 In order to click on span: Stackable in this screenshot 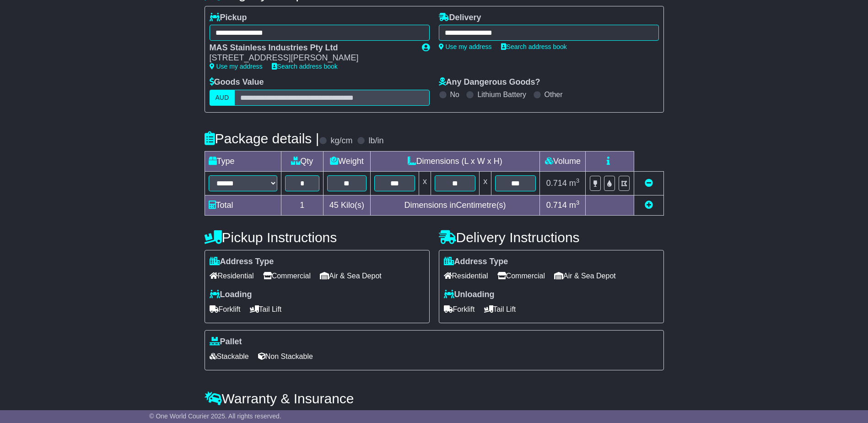, I will do `click(229, 356)`.